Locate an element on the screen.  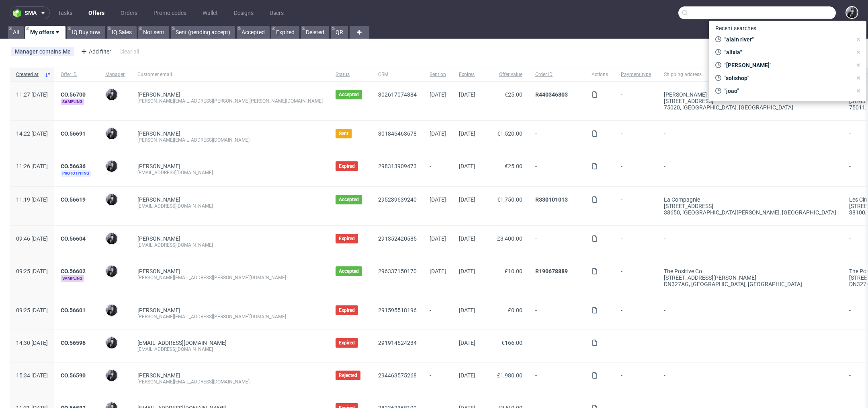
a: CO.56691 is located at coordinates (73, 133).